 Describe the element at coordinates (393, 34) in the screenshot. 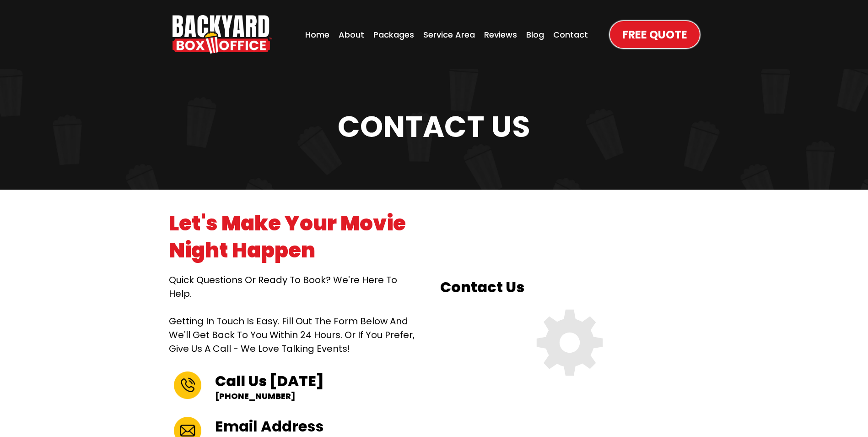

I see `div: Packages` at that location.